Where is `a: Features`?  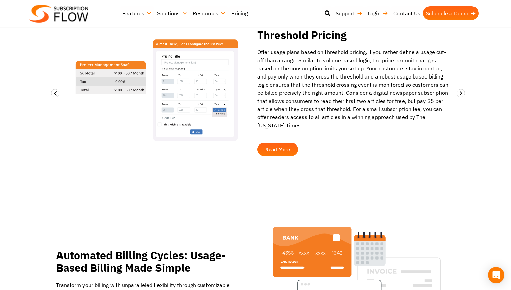 a: Features is located at coordinates (137, 13).